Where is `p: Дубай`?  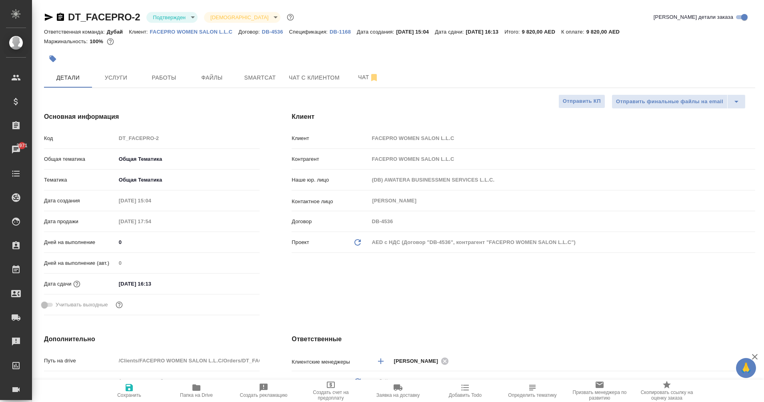
p: Дубай is located at coordinates (118, 32).